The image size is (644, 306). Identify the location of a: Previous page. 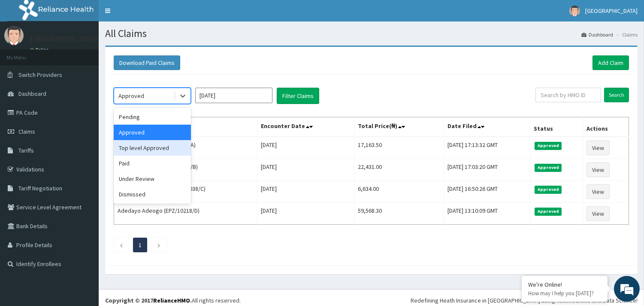
(121, 245).